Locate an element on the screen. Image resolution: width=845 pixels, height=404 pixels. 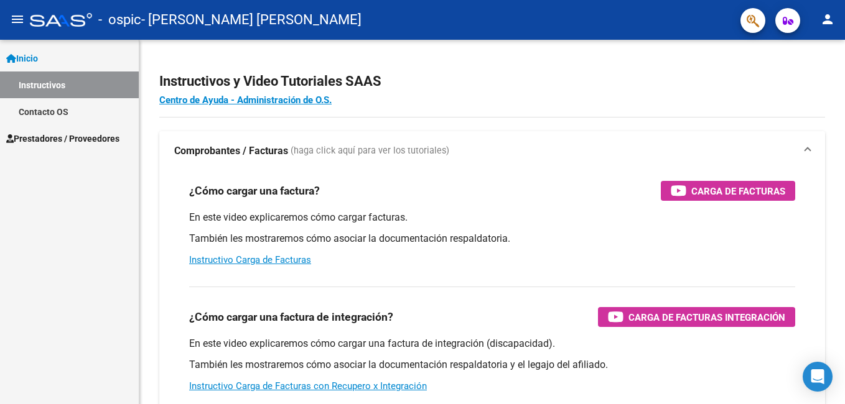
mat-icon: person is located at coordinates (827, 19).